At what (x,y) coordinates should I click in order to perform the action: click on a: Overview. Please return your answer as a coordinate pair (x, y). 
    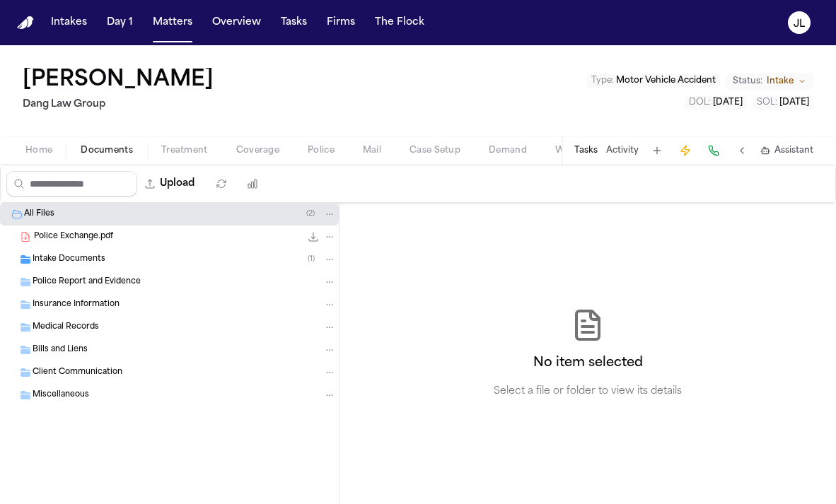
    Looking at the image, I should click on (236, 22).